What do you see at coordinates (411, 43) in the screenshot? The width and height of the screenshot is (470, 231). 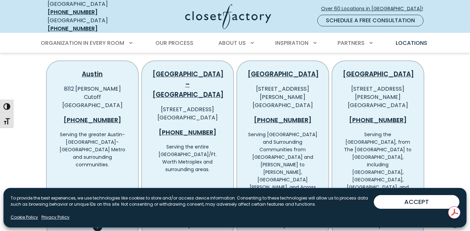 I see `span: Locations` at bounding box center [411, 43].